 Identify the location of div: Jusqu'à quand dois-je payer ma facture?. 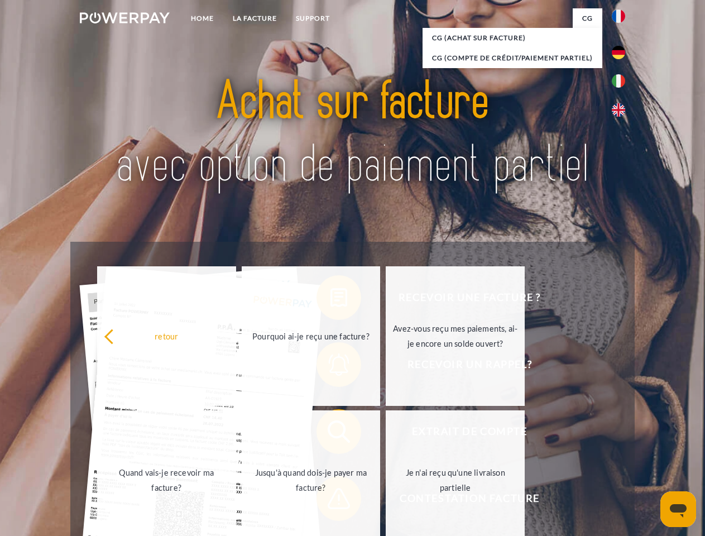
(311, 480).